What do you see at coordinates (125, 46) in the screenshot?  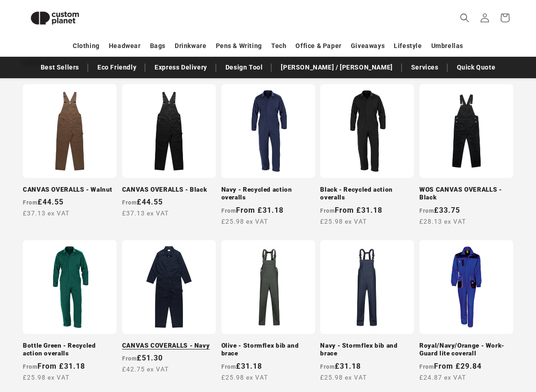 I see `a: Headwear` at bounding box center [125, 46].